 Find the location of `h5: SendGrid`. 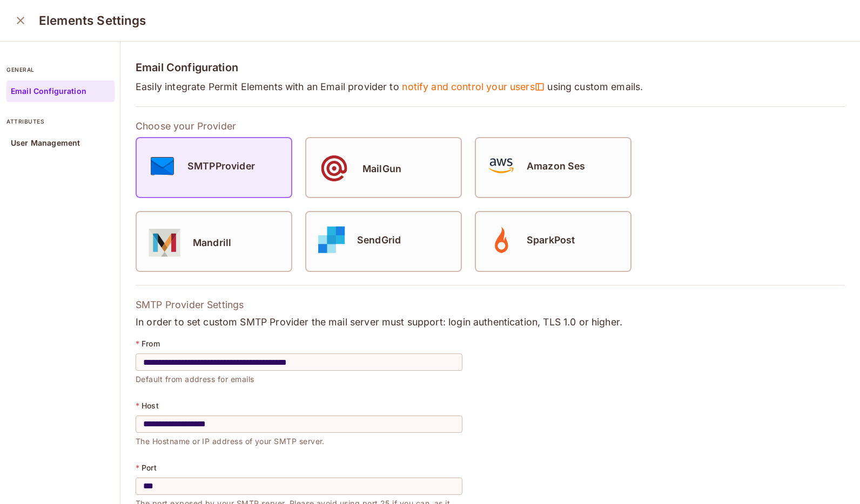

h5: SendGrid is located at coordinates (379, 240).